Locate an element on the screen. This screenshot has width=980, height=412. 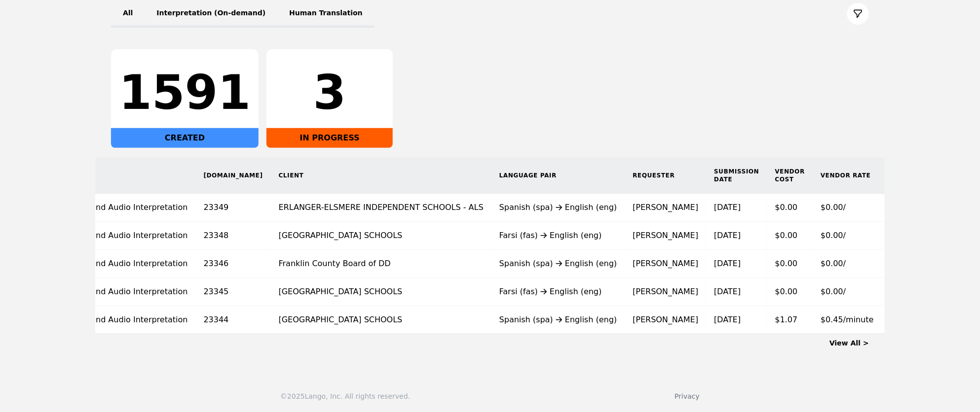
a: View All > is located at coordinates (850, 344).